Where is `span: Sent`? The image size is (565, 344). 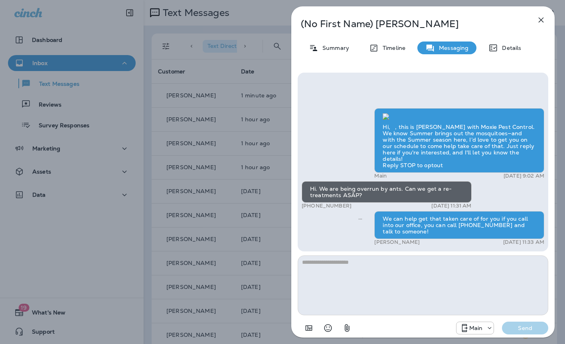
span: Sent is located at coordinates (360, 218).